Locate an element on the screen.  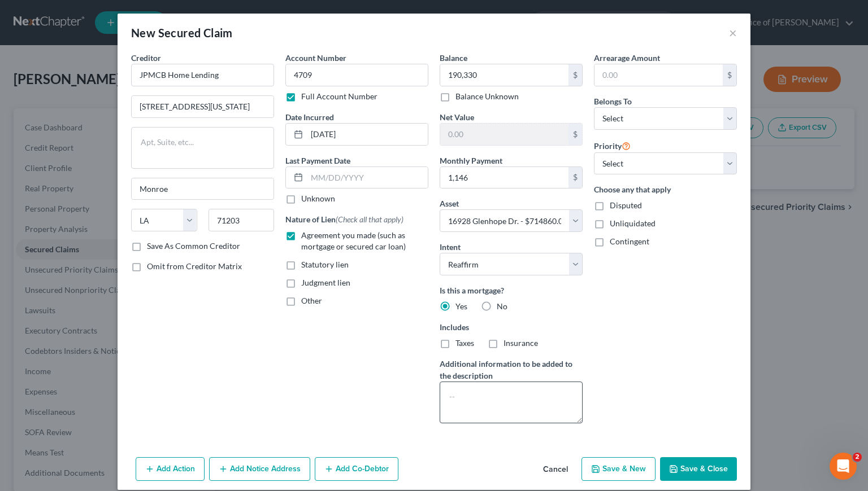
label: Last Payment Date is located at coordinates (318, 161).